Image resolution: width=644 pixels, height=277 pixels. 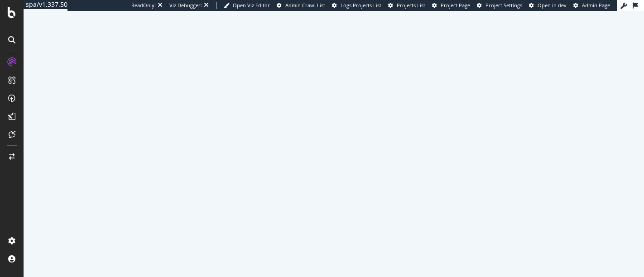 I want to click on div: Viz Debugger:, so click(x=185, y=5).